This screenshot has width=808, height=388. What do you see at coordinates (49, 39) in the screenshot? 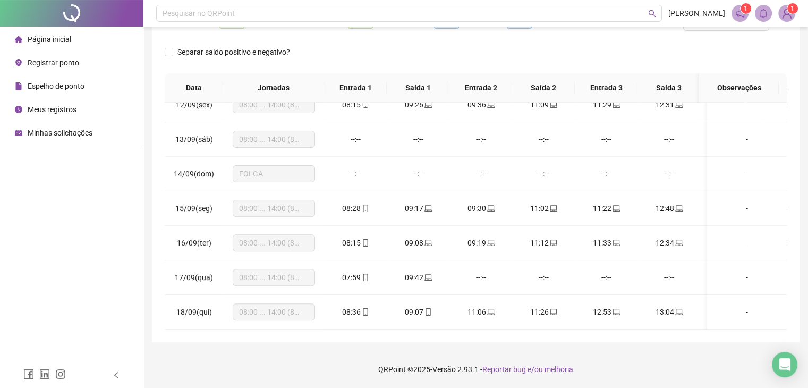
I see `span: Página inicial` at bounding box center [49, 39].